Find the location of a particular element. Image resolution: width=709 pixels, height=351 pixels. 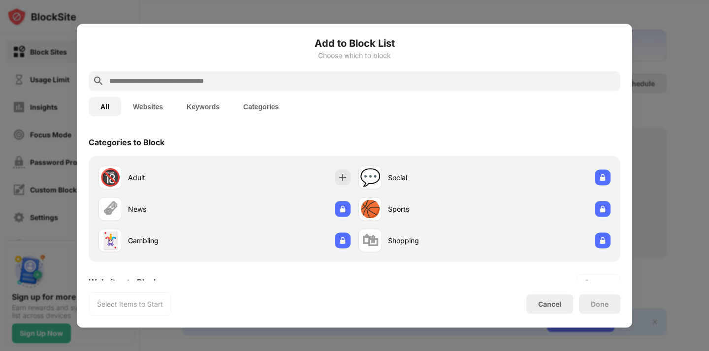

button: Categories is located at coordinates (261, 106).